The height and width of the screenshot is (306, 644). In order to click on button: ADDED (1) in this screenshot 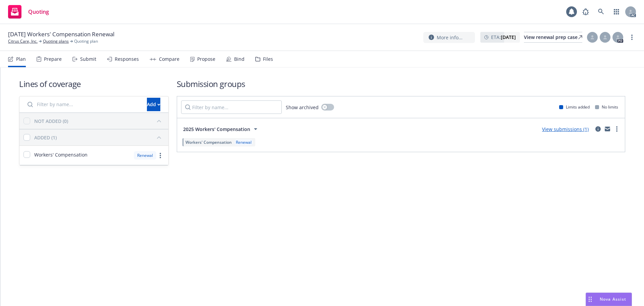, I will do `click(99, 137)`.